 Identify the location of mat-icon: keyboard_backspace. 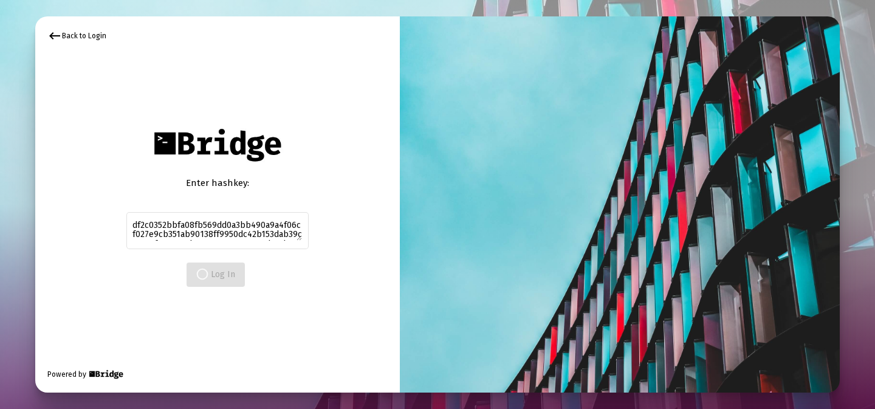
(55, 36).